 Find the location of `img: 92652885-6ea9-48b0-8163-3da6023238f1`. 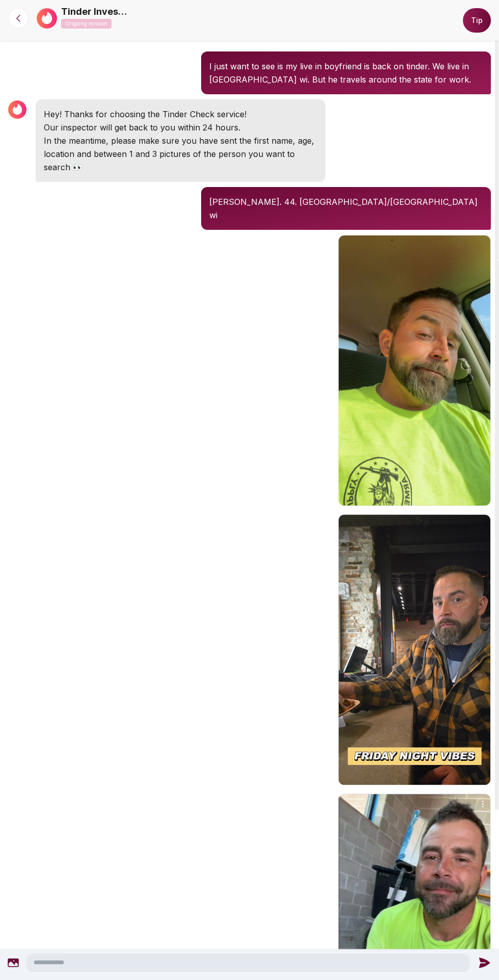

img: 92652885-6ea9-48b0-8163-3da6023238f1 is located at coordinates (47, 18).